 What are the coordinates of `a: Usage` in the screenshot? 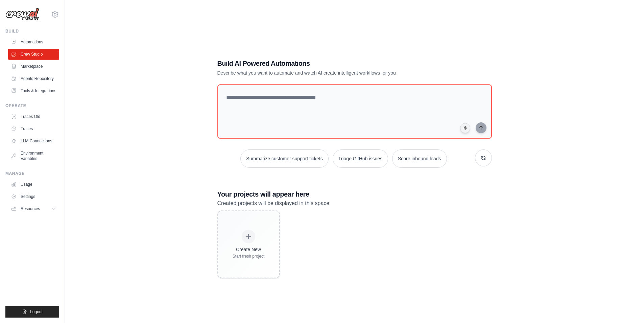 It's located at (33, 184).